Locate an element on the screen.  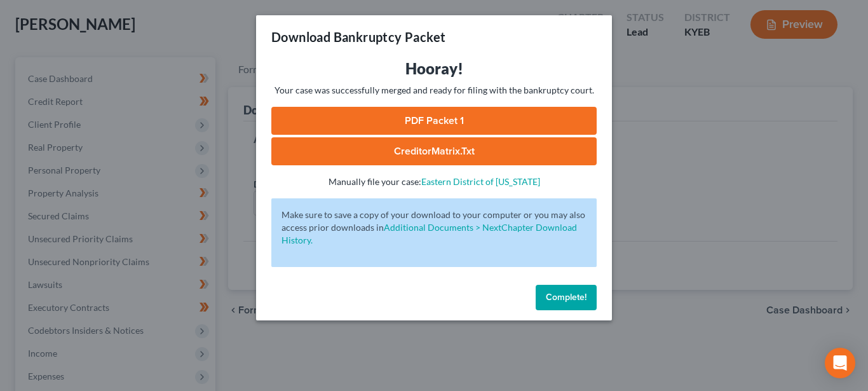
button: Complete! is located at coordinates (566, 297).